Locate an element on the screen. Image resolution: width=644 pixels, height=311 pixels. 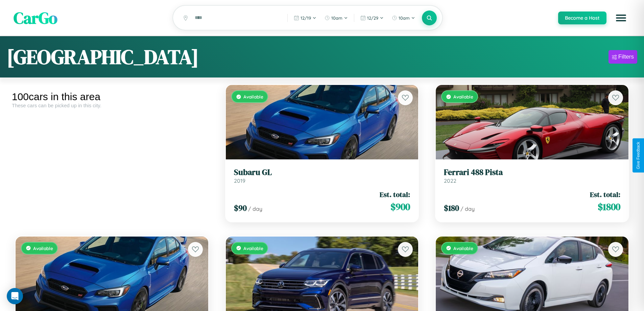
h3: Subaru GL is located at coordinates (322, 172).